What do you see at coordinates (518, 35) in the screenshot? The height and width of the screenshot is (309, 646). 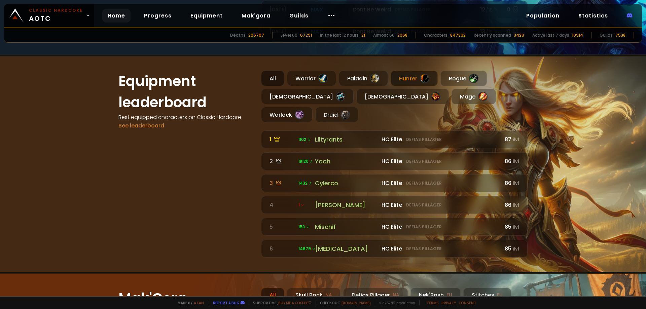 I see `div: 3429` at bounding box center [518, 35].